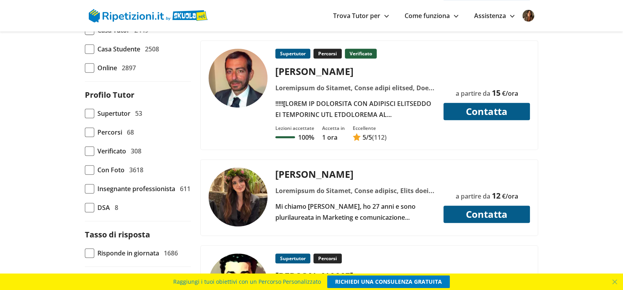 The width and height of the screenshot is (623, 290). Describe the element at coordinates (529, 16) in the screenshot. I see `img: user avatar` at that location.